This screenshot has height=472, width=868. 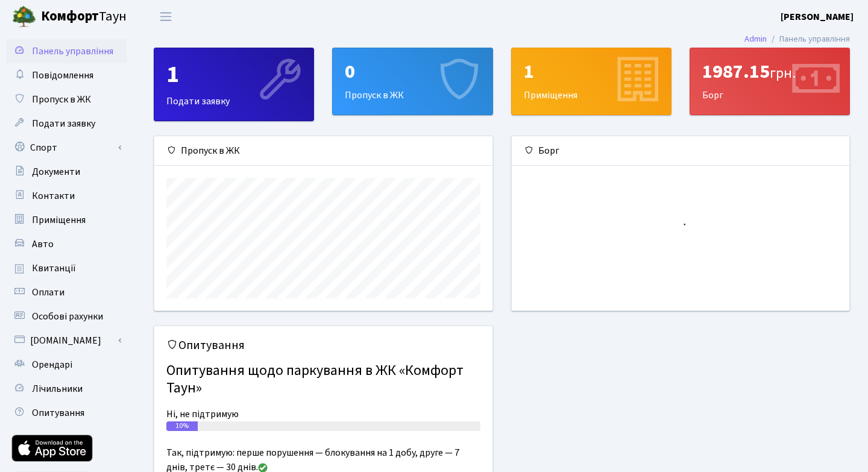 What do you see at coordinates (66, 196) in the screenshot?
I see `a: Контакти` at bounding box center [66, 196].